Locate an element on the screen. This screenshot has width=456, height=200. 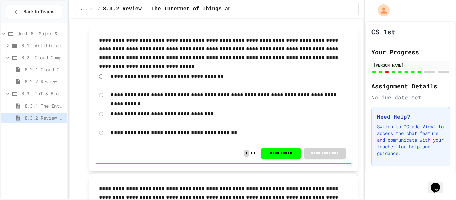
span: 8.1: Artificial Intelligence Basics is located at coordinates (43, 45).